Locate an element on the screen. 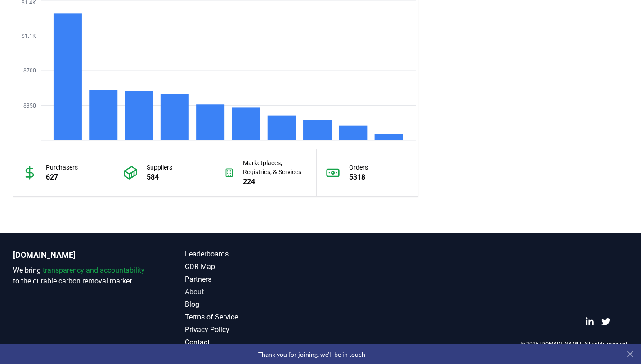 The height and width of the screenshot is (364, 641). a: CDR Map is located at coordinates (253, 267).